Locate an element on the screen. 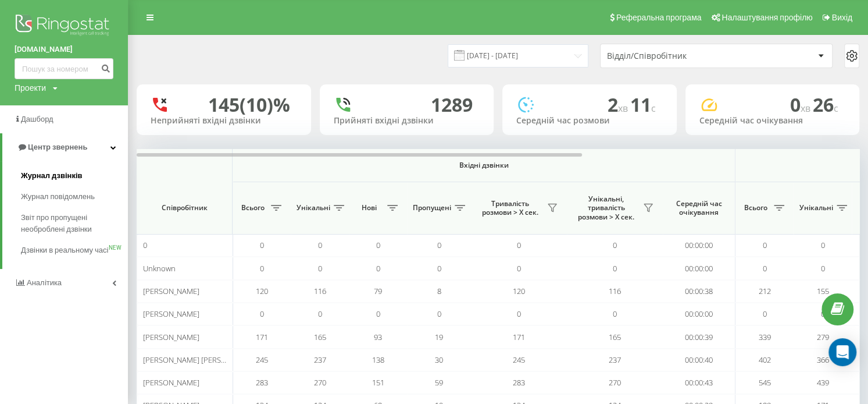 This screenshot has height=404, width=868. span: 19 is located at coordinates (439, 337).